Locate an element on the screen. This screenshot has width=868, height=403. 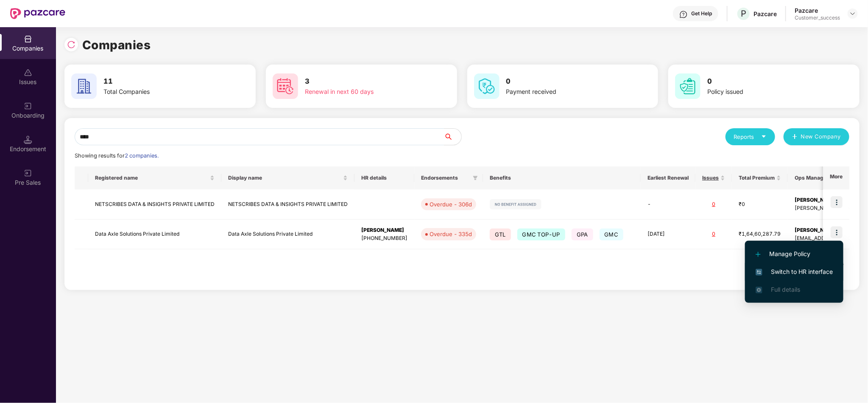
span: Manage Policy is located at coordinates (794, 254).